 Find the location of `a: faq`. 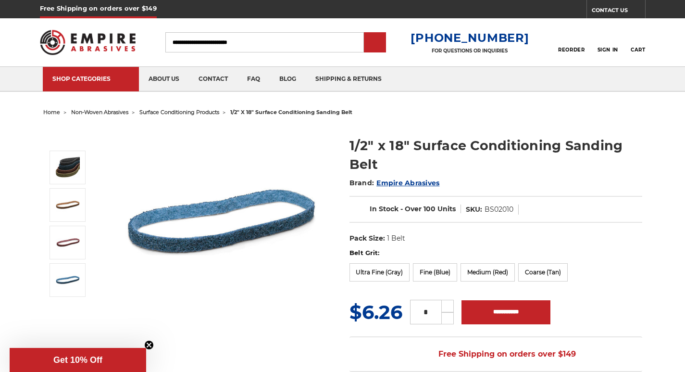

a: faq is located at coordinates (253, 79).